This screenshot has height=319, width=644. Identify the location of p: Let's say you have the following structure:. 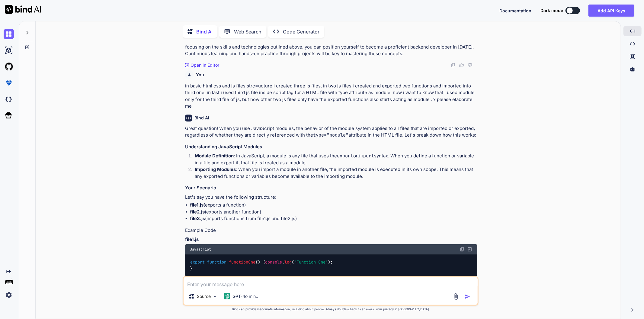
(331, 197).